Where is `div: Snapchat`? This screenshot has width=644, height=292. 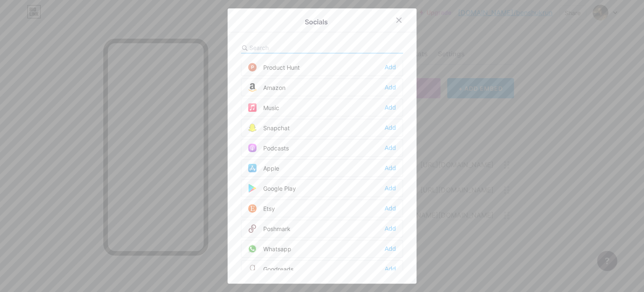
div: Snapchat is located at coordinates (269, 128).